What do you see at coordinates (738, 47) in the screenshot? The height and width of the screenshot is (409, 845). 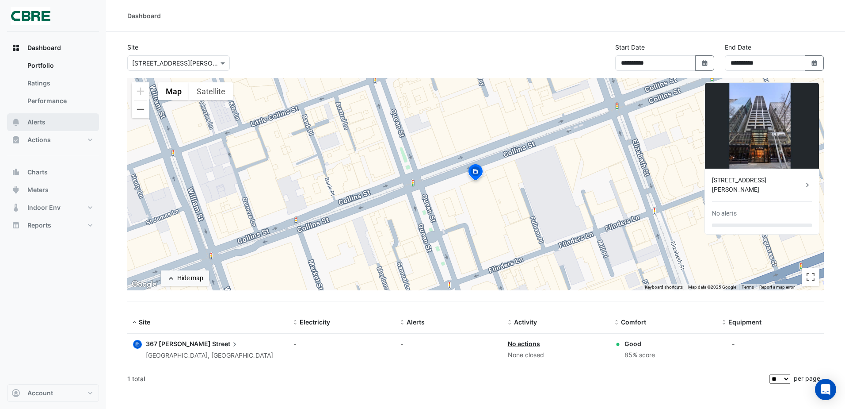 I see `label: End Date` at bounding box center [738, 47].